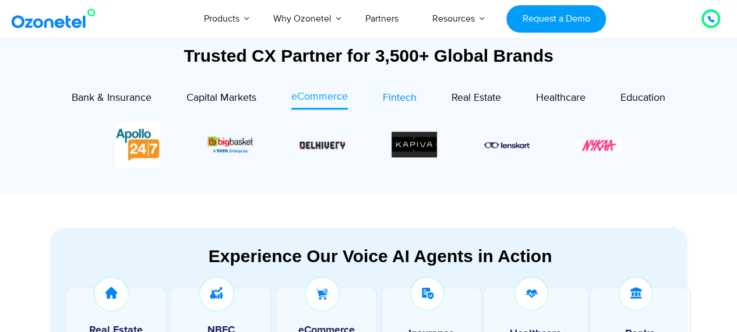 Image resolution: width=737 pixels, height=332 pixels. I want to click on span: Education, so click(643, 98).